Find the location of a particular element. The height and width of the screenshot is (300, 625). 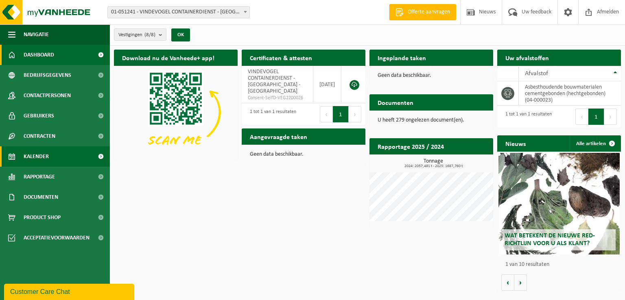

h2: Certificaten & attesten is located at coordinates (281, 57).